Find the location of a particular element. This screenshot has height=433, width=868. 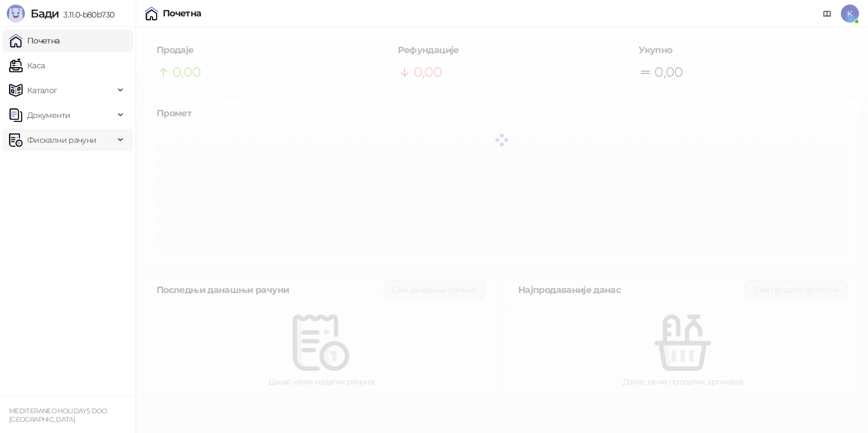

span: Документи is located at coordinates (49, 115).